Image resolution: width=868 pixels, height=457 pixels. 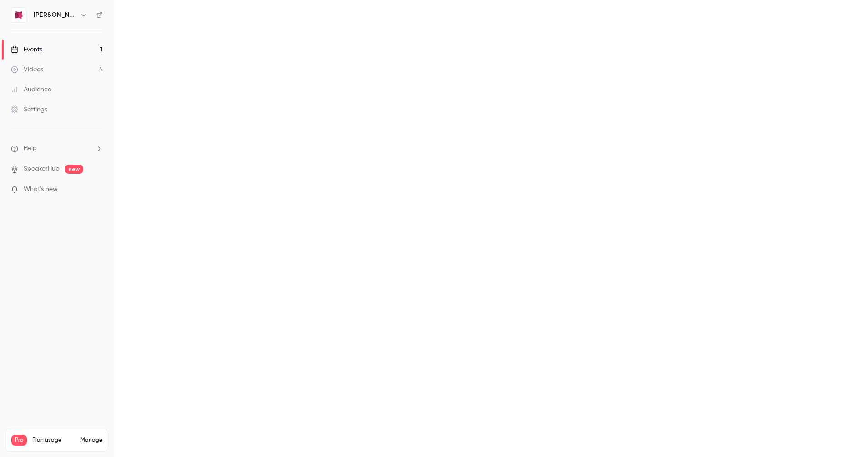 I want to click on a: SpeakerHub, so click(x=41, y=169).